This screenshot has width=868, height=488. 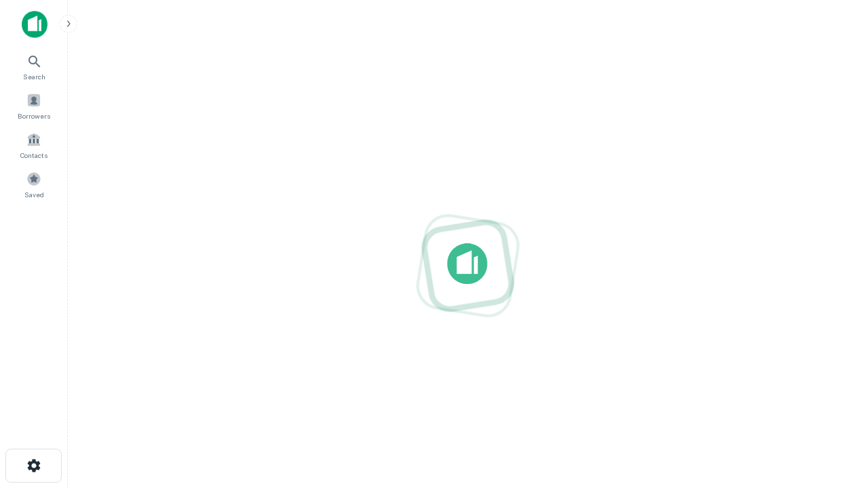 I want to click on span: Saved, so click(x=34, y=195).